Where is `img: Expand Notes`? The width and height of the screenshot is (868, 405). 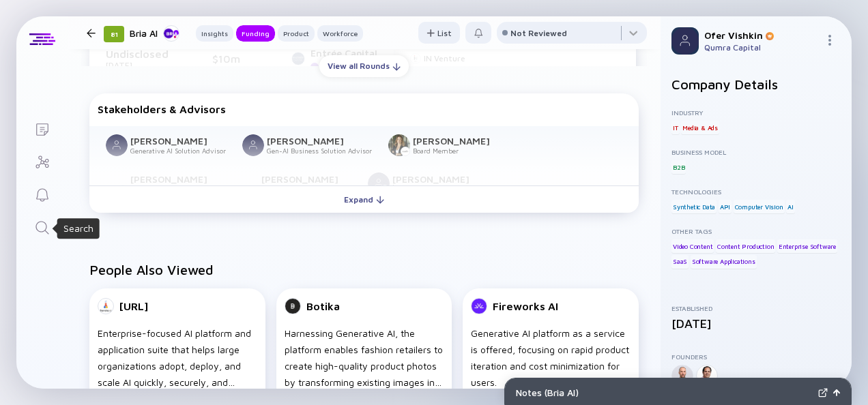
img: Expand Notes is located at coordinates (823, 393).